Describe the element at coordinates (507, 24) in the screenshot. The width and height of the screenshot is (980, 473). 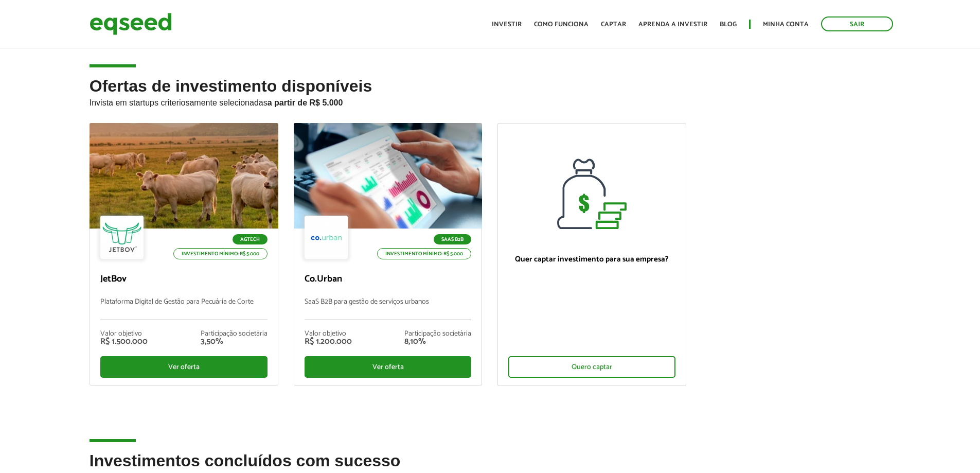
I see `a: Investir` at that location.